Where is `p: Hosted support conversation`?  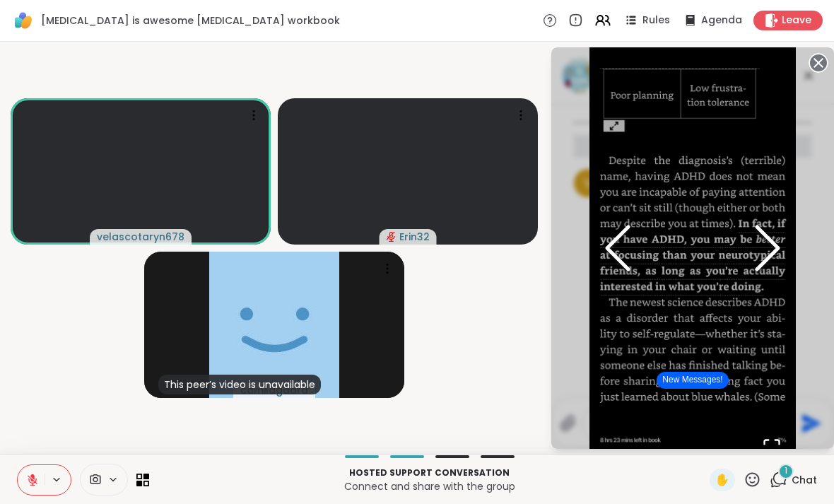
p: Hosted support conversation is located at coordinates (429, 472).